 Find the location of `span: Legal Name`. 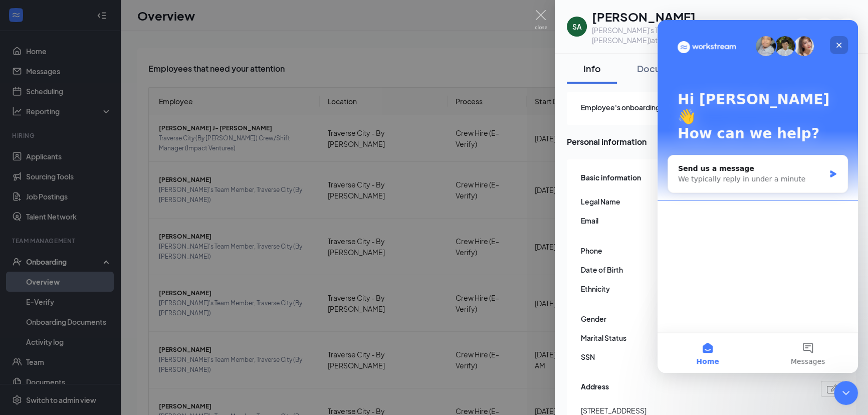

span: Legal Name is located at coordinates (637, 201).